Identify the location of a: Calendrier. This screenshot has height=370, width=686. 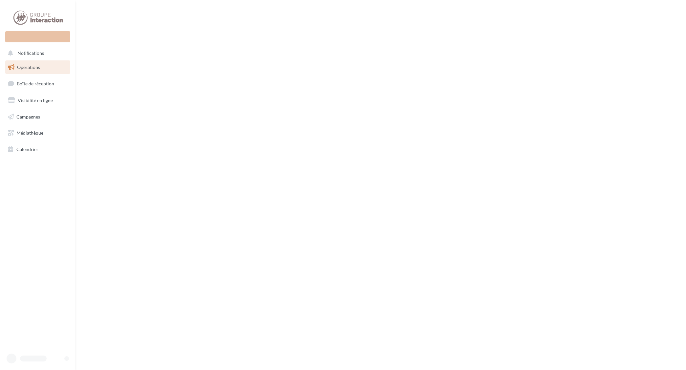
(38, 149).